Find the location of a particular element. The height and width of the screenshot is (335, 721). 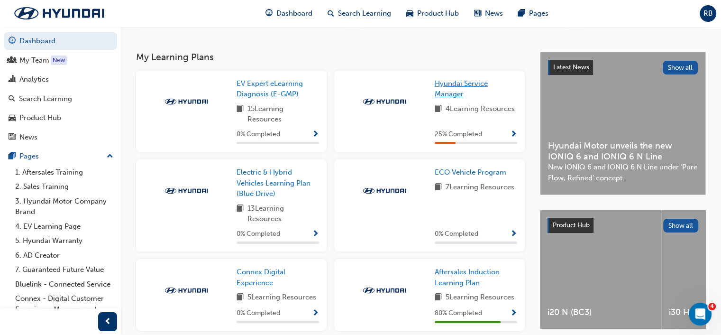

a: Electric & Hybrid Vehicles Learning Plan (Blue Drive) is located at coordinates (278, 183).